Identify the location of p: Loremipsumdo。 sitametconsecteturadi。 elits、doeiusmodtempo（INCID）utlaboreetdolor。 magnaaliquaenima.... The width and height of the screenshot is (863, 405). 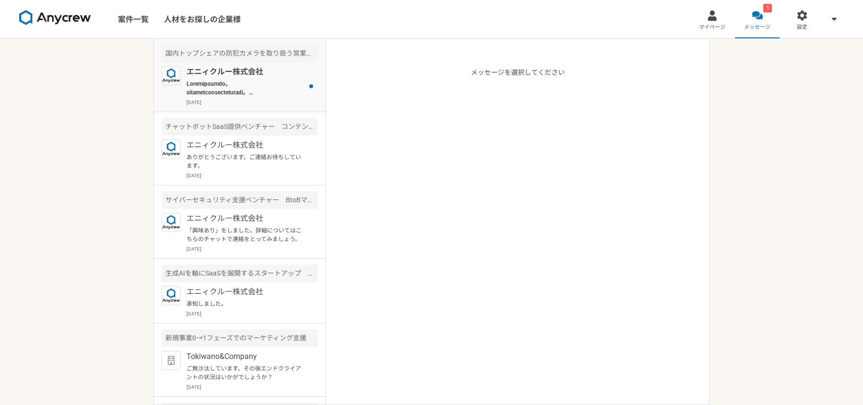
(245, 88).